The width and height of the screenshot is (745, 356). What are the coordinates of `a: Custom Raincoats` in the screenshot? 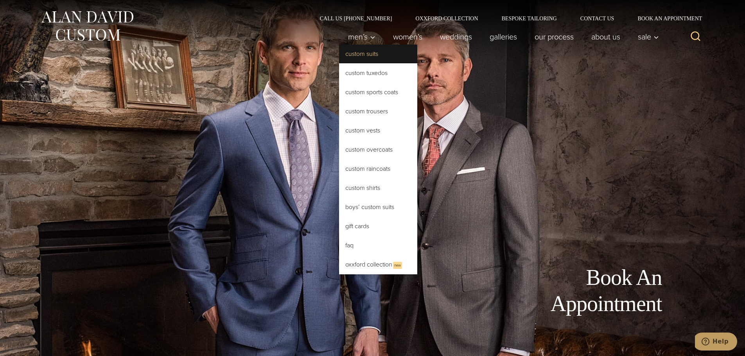 It's located at (378, 169).